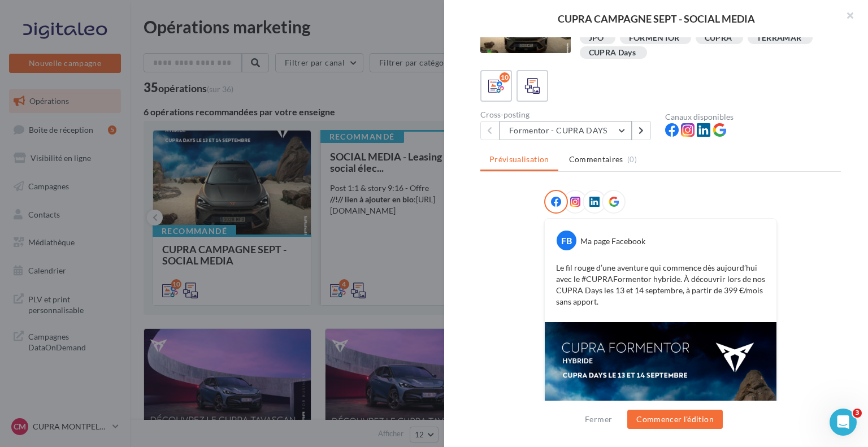  What do you see at coordinates (654, 38) in the screenshot?
I see `div: FORMENTOR` at bounding box center [654, 38].